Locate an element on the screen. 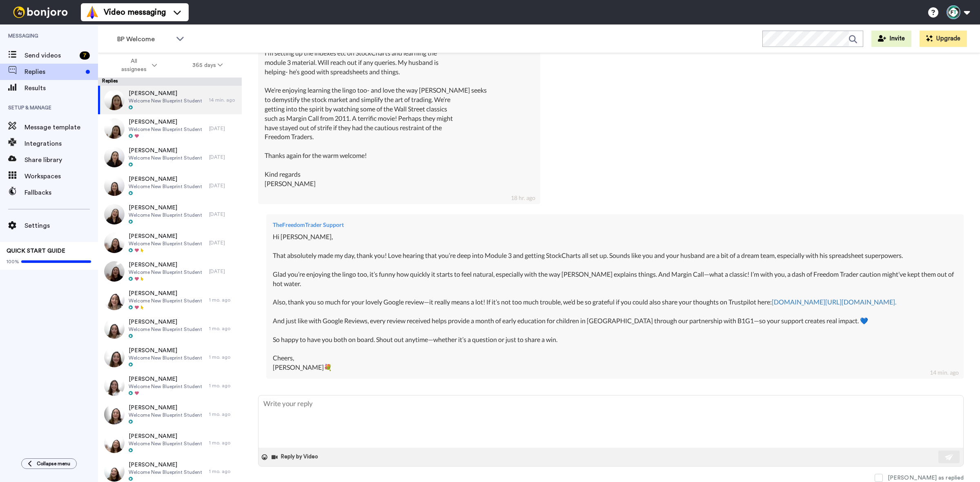 The image size is (980, 482). span: Integrations is located at coordinates (61, 144).